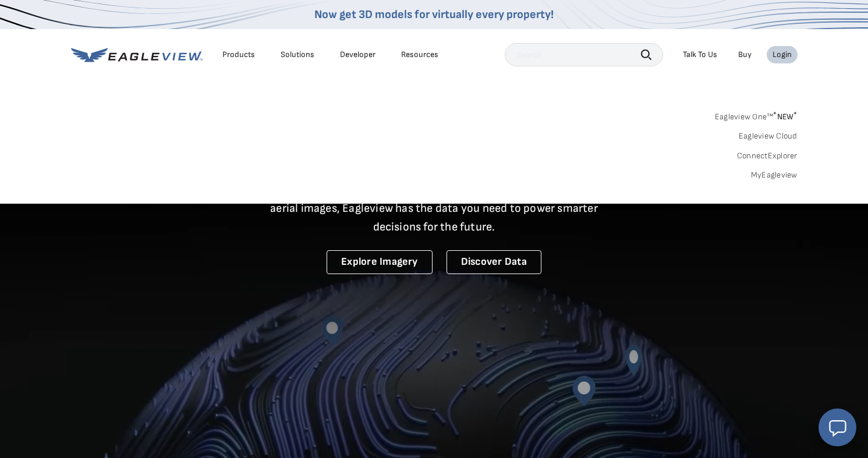 This screenshot has height=458, width=868. What do you see at coordinates (493, 262) in the screenshot?
I see `a: Discover Data` at bounding box center [493, 262].